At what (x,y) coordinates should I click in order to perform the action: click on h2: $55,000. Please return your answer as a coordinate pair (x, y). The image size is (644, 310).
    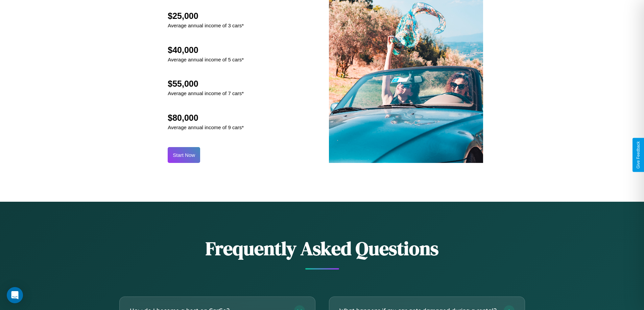
    Looking at the image, I should click on (205, 83).